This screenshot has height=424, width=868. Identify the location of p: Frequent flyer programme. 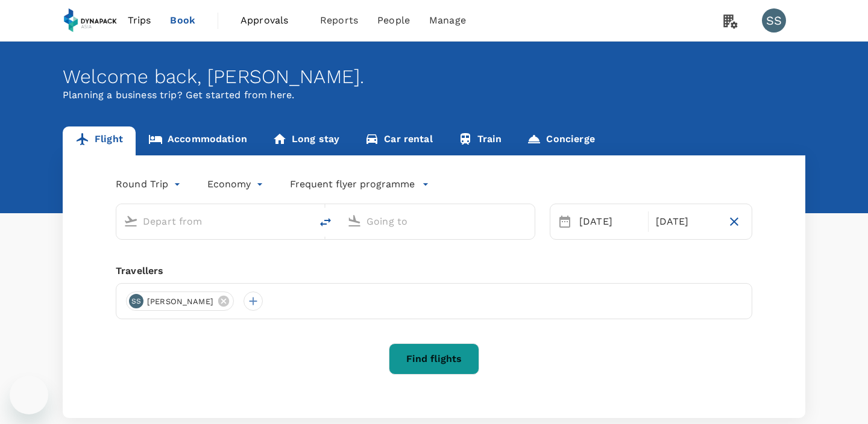
(352, 184).